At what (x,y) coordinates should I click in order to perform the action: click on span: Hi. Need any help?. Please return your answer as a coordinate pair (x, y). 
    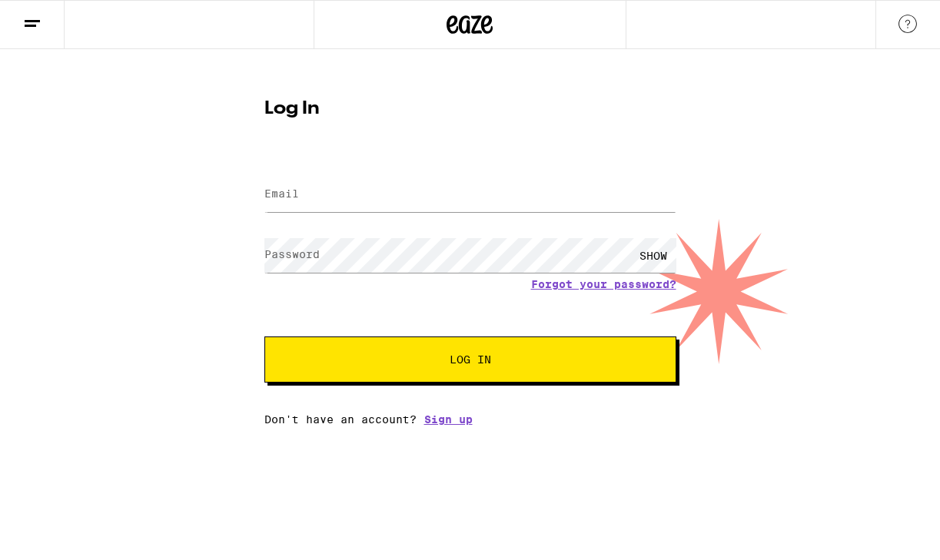
    Looking at the image, I should click on (60, 17).